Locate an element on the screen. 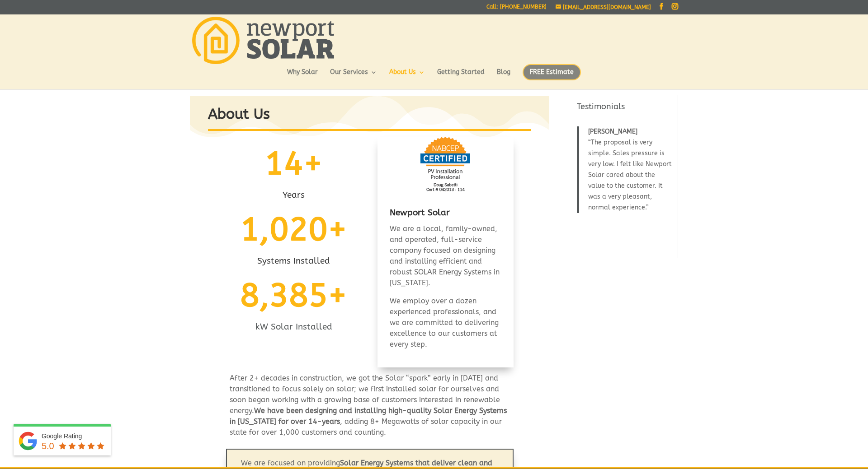 The height and width of the screenshot is (469, 868). img: Newport Solar | Solar Energy Optimized. is located at coordinates (263, 40).